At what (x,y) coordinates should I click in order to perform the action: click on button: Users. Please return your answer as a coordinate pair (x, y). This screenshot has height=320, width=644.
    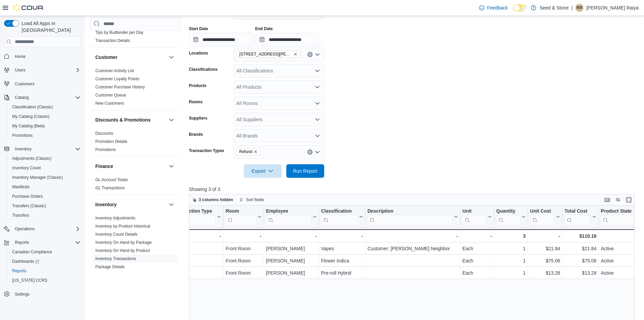
    Looking at the image, I should click on (20, 70).